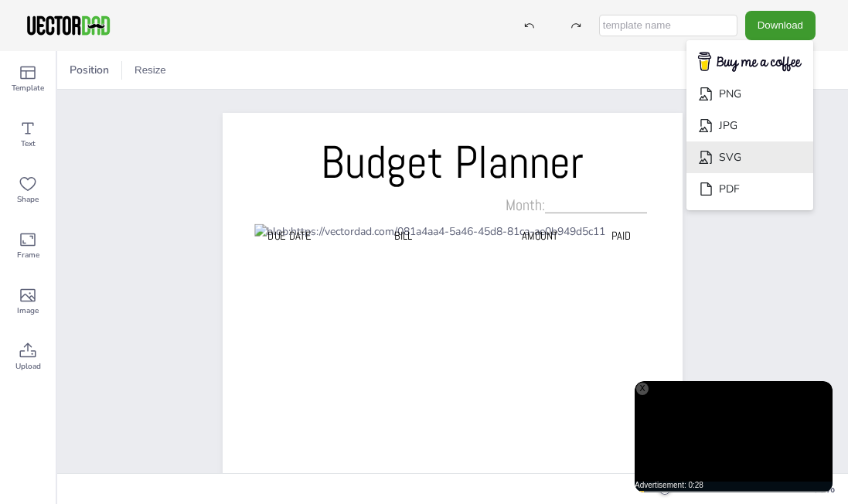  What do you see at coordinates (28, 144) in the screenshot?
I see `span: Text` at bounding box center [28, 144].